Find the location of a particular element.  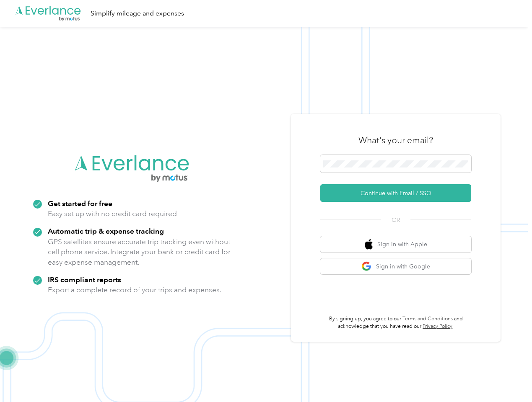

img: apple logo is located at coordinates (369, 244).